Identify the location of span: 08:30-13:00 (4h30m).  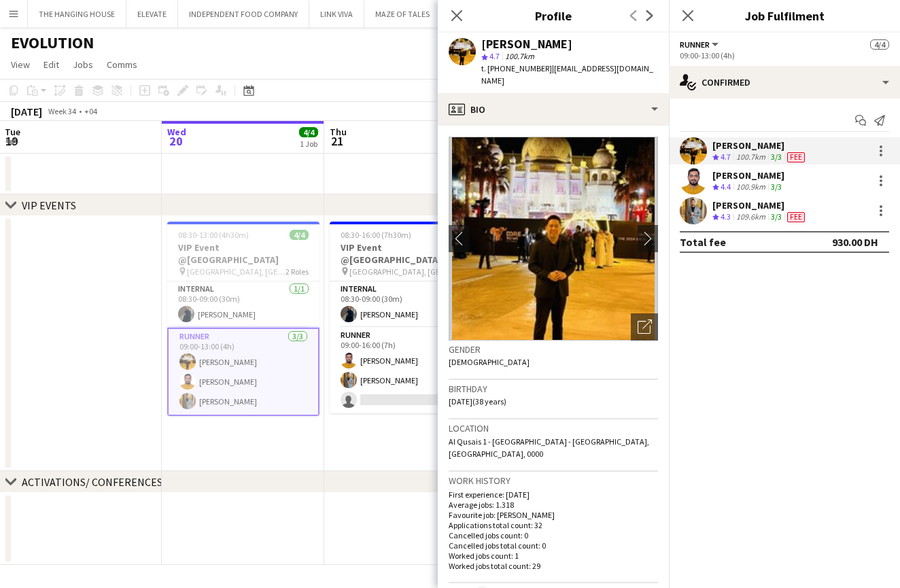
(213, 234).